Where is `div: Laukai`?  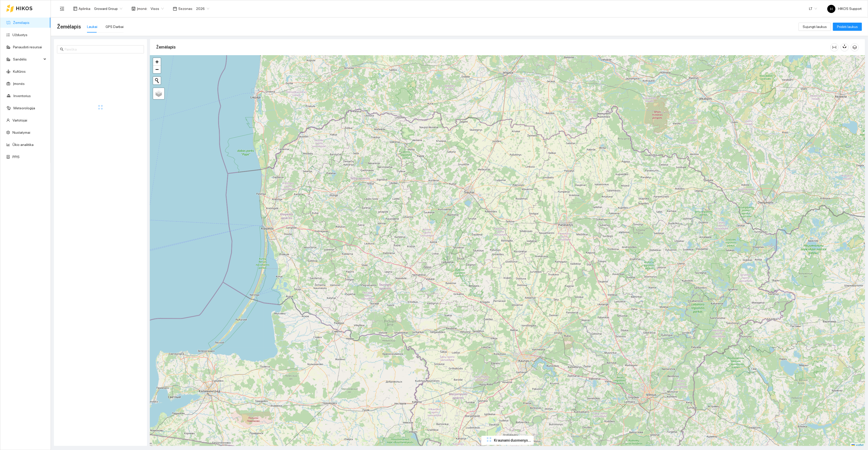
div: Laukai is located at coordinates (92, 27).